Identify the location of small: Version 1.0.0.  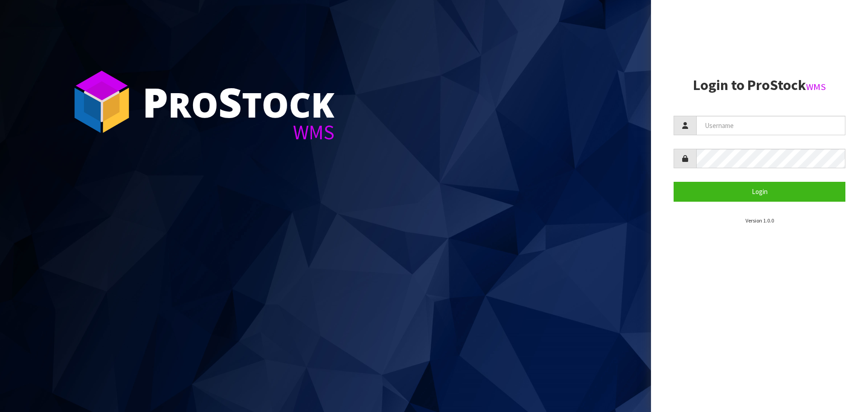
(760, 220).